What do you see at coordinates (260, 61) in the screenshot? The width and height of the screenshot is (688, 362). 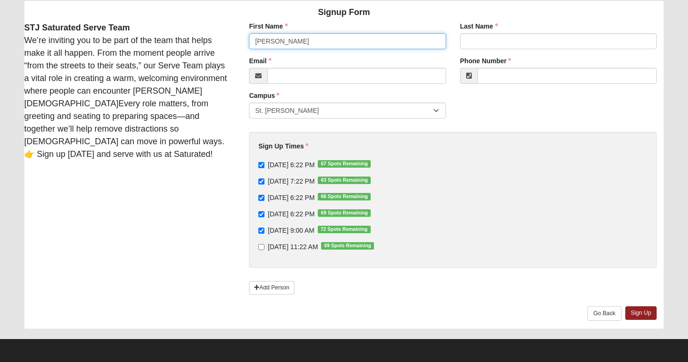 I see `label: Email` at bounding box center [260, 61].